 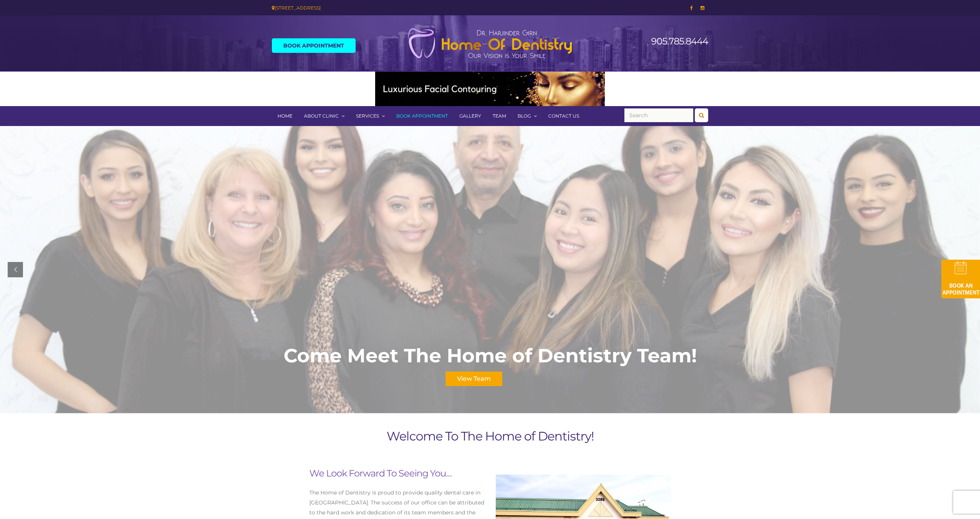 I want to click on a: Contact Us, so click(x=564, y=116).